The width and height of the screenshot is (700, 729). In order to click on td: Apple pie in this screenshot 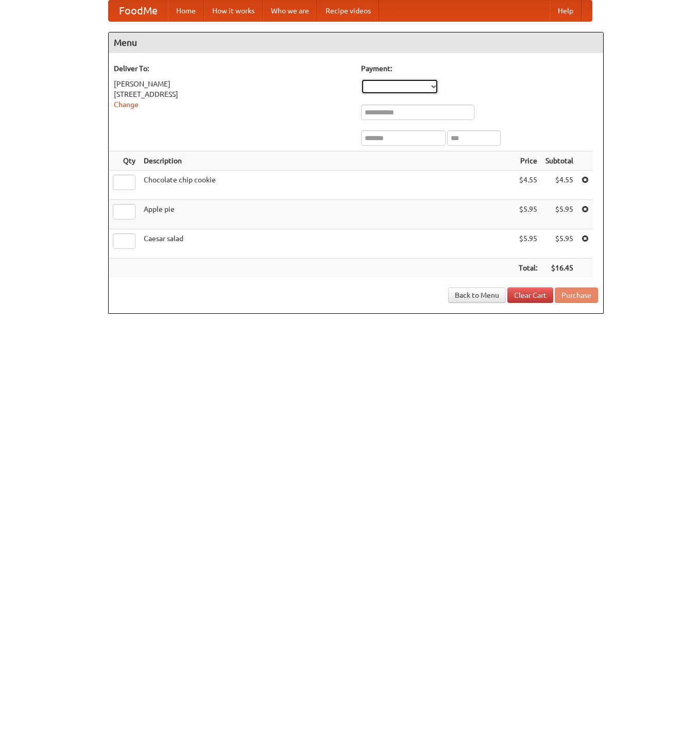, I will do `click(328, 214)`.